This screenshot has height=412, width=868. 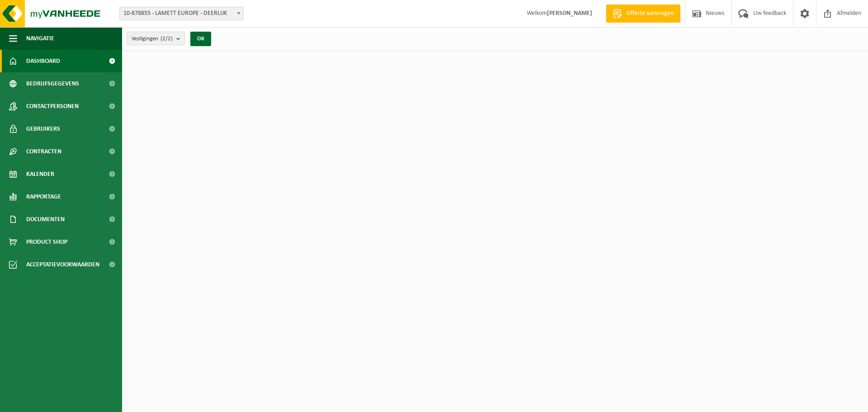 I want to click on button: OK, so click(x=201, y=39).